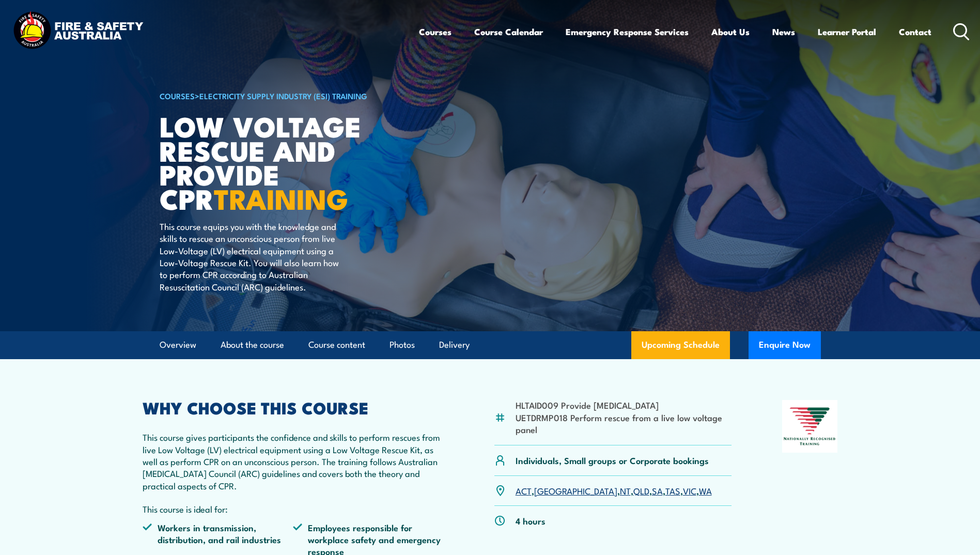 The width and height of the screenshot is (980, 555). Describe the element at coordinates (690, 490) in the screenshot. I see `a: VIC` at that location.